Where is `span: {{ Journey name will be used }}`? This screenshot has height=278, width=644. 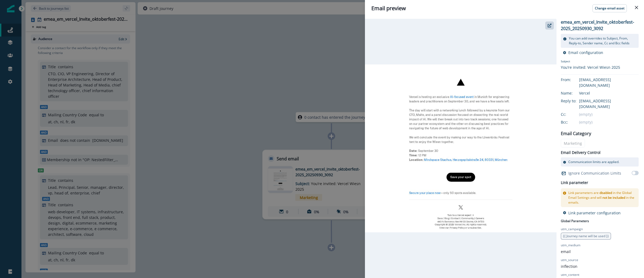
span: {{ Journey name will be used }} is located at coordinates (586, 236).